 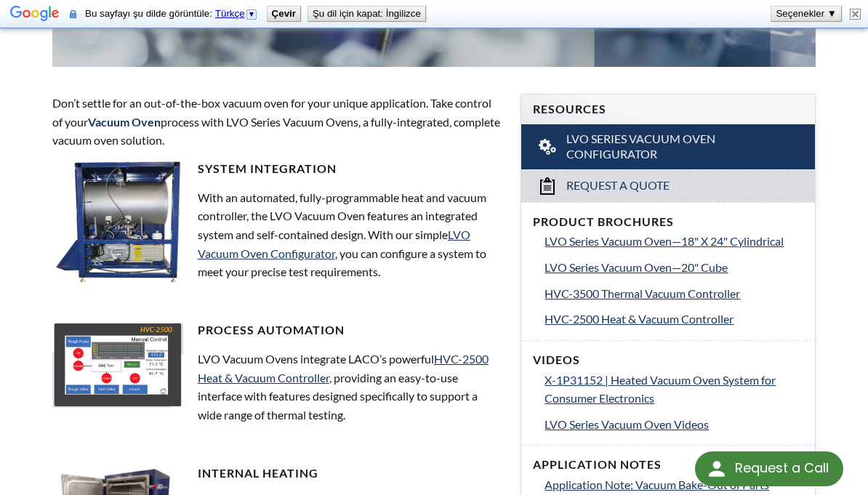 I want to click on span: LVO Series Vacuum Oven—20" Cube, so click(x=636, y=267).